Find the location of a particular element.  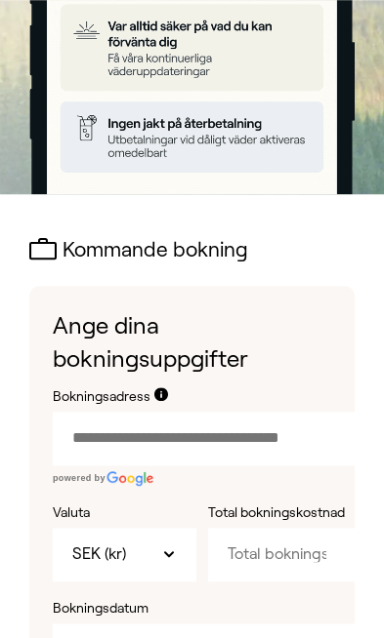

h1: Ange dina bokningsuppgifter is located at coordinates (191, 342).